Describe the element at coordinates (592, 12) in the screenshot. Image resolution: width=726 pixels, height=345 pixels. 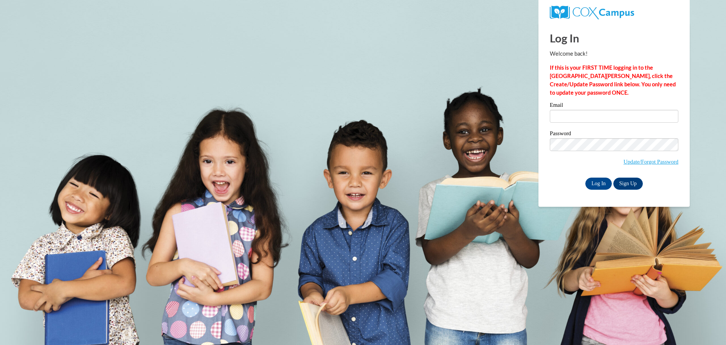
I see `a: COX Campus` at that location.